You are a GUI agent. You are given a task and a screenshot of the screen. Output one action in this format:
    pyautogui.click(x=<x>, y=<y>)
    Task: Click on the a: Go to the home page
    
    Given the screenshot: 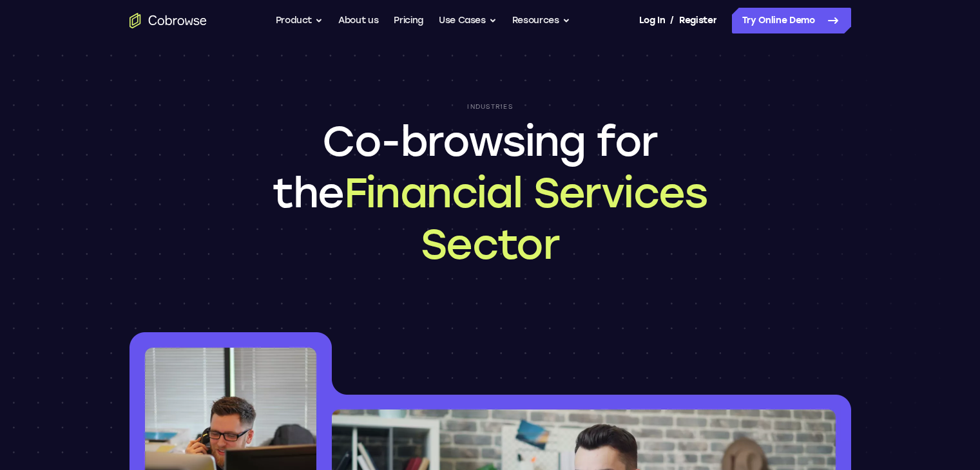 What is the action you would take?
    pyautogui.click(x=168, y=21)
    